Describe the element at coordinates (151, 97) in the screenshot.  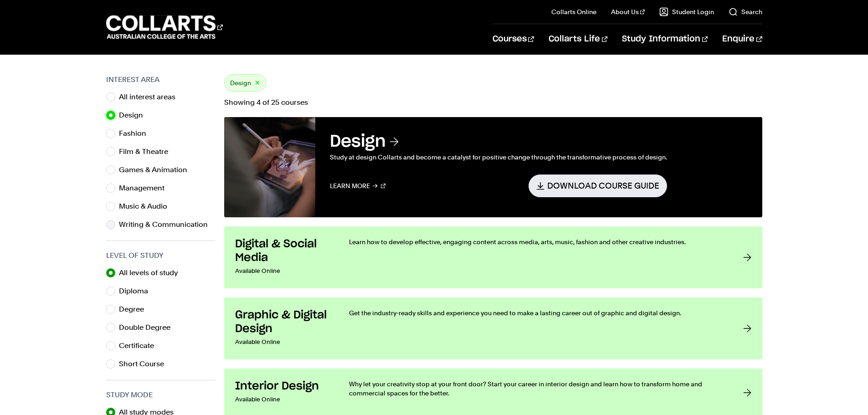
I see `label: All interest areas` at that location.